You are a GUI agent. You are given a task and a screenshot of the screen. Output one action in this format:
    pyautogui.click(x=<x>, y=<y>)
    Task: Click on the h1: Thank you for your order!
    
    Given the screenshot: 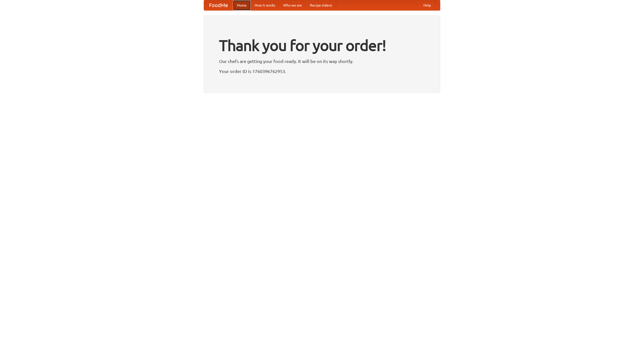 What is the action you would take?
    pyautogui.click(x=322, y=45)
    